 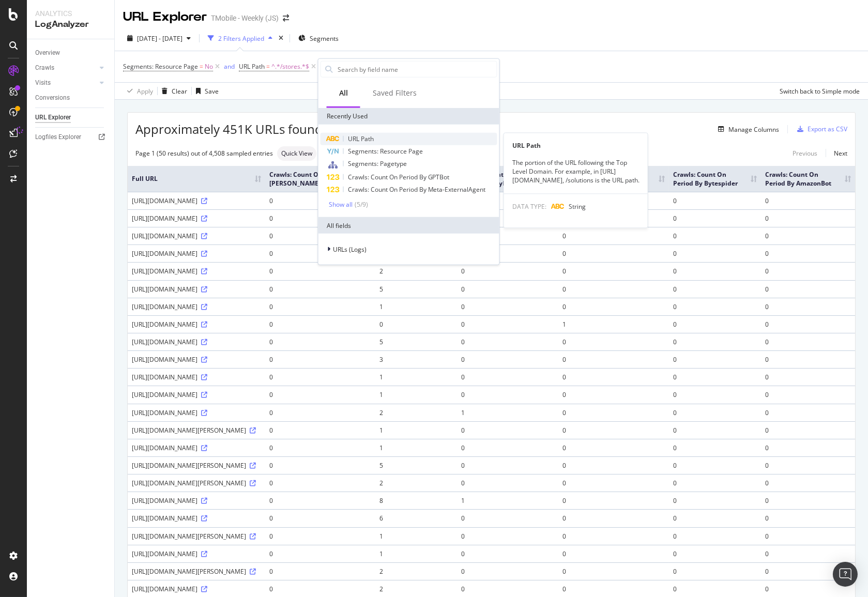 What do you see at coordinates (417, 70) in the screenshot?
I see `input: Search by field name` at bounding box center [417, 70].